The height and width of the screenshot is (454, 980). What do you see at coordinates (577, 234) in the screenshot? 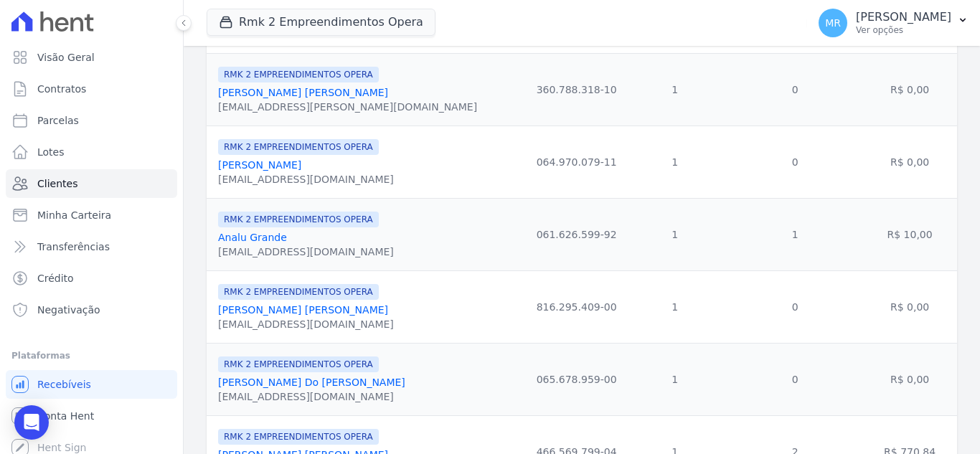
I see `td: 061.626.599-92` at bounding box center [577, 234].